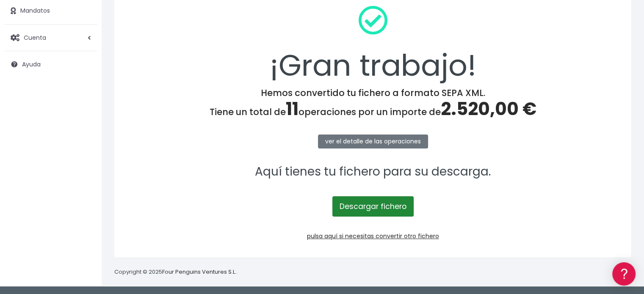 Image resolution: width=644 pixels, height=294 pixels. Describe the element at coordinates (373, 206) in the screenshot. I see `a: Descargar fichero` at that location.